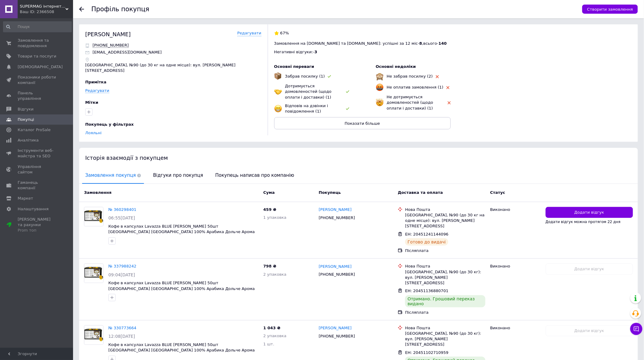 Image resolution: width=644 pixels, height=360 pixels. I want to click on span: ЕН: 20451136880701, so click(427, 290).